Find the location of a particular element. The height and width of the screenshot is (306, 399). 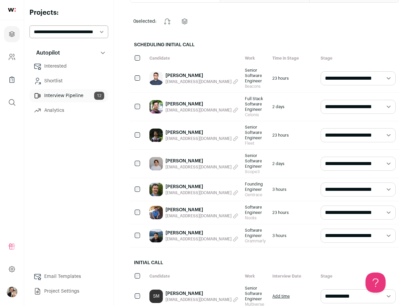

span: 0 is located at coordinates (135, 21).